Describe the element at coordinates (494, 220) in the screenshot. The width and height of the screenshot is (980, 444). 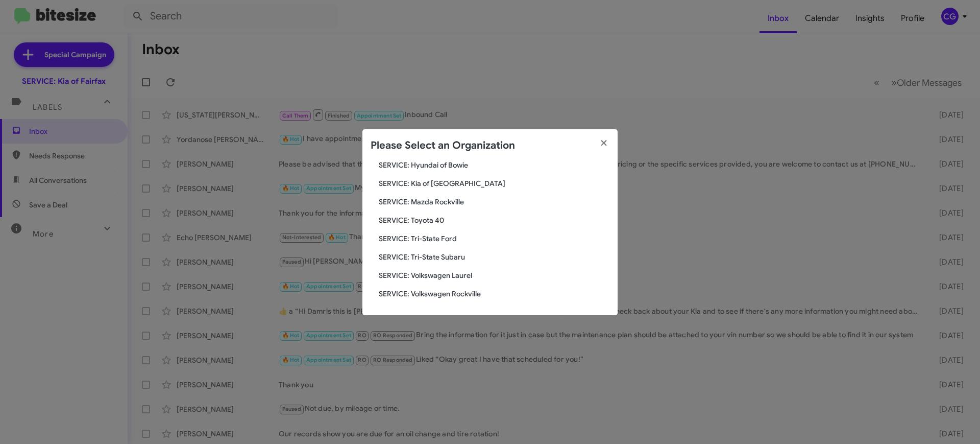
I see `span: SERVICE: Toyota 40` at that location.